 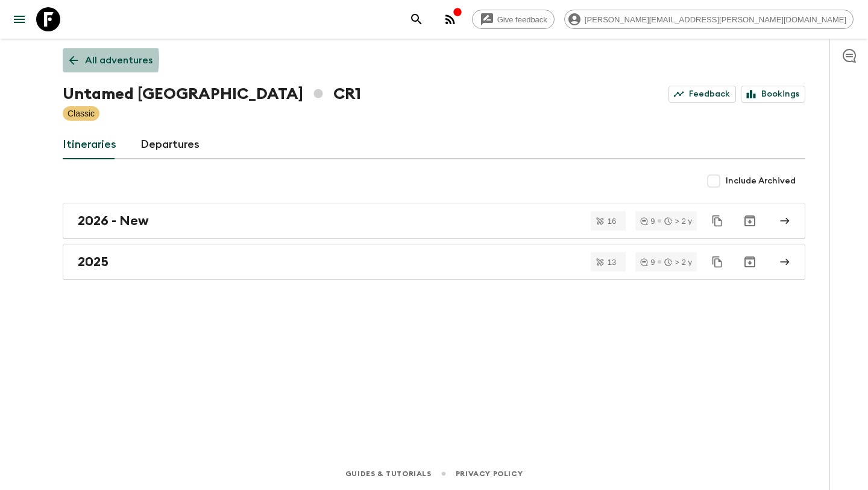 What do you see at coordinates (434, 221) in the screenshot?
I see `a: 2026 - New` at bounding box center [434, 221].